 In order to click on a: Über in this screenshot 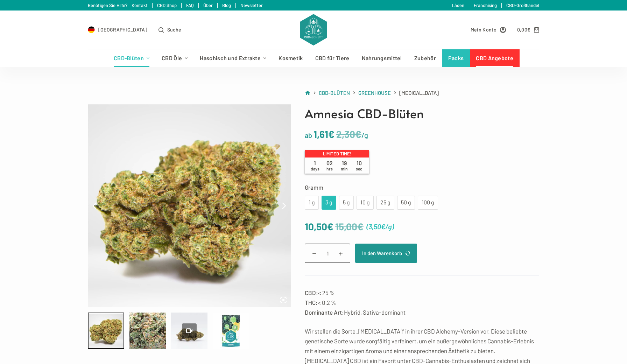, I will do `click(208, 5)`.